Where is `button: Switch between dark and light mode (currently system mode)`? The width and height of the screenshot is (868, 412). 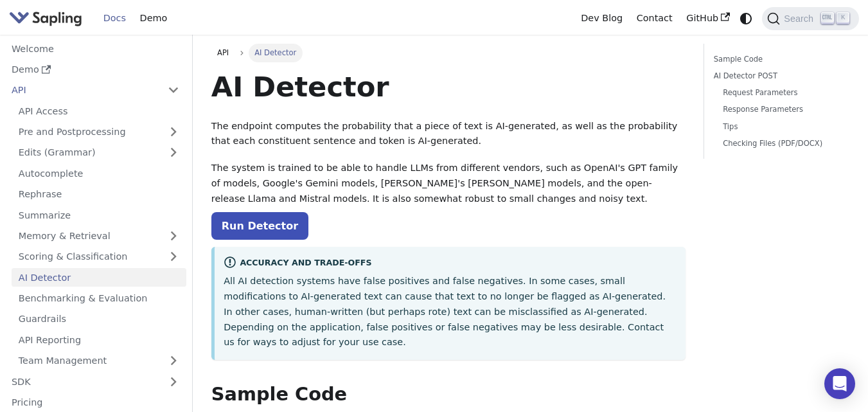
button: Switch between dark and light mode (currently system mode) is located at coordinates (746, 18).